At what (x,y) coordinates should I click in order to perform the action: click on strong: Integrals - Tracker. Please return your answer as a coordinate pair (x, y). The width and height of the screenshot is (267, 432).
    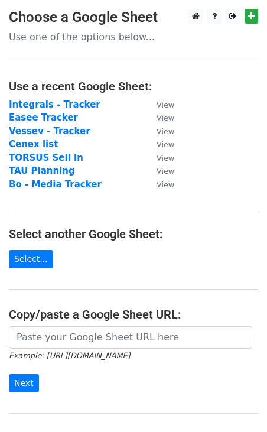
    Looking at the image, I should click on (54, 105).